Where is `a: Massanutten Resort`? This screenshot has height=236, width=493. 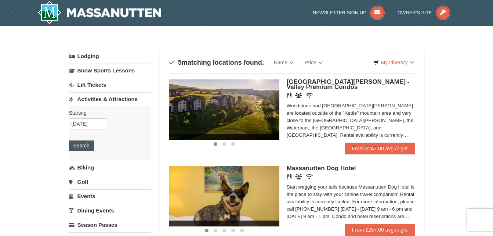
a: Massanutten Resort is located at coordinates (99, 12).